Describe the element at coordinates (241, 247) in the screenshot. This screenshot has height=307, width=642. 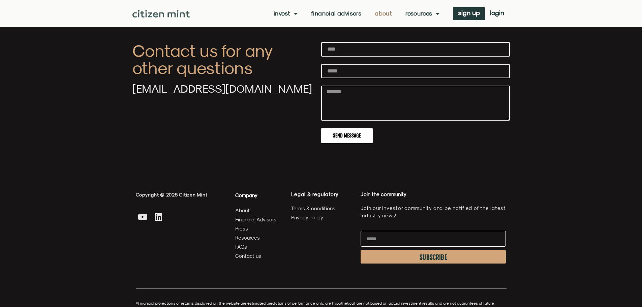
I see `span: FAQs` at that location.